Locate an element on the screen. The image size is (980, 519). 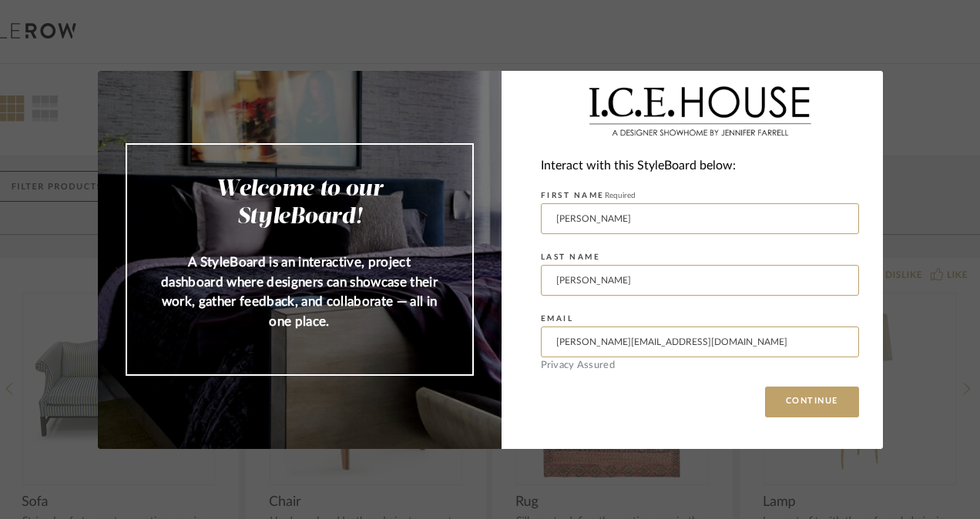
button: CONTINUE is located at coordinates (812, 403).